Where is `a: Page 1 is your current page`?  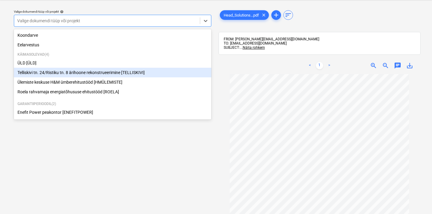 a: Page 1 is your current page is located at coordinates (320, 66).